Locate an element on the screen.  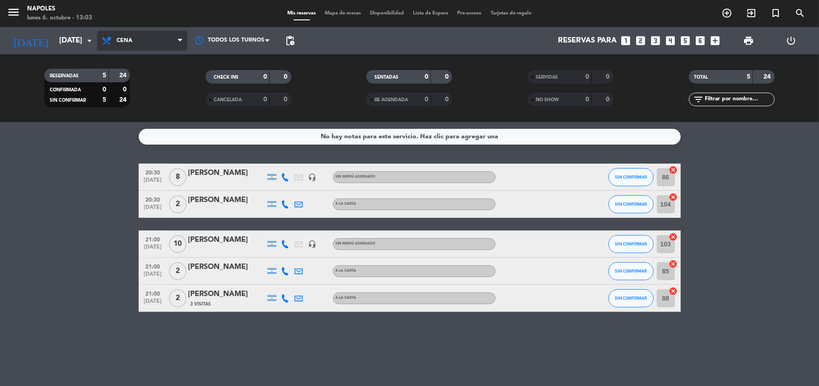
i: filter_list is located at coordinates (699, 99).